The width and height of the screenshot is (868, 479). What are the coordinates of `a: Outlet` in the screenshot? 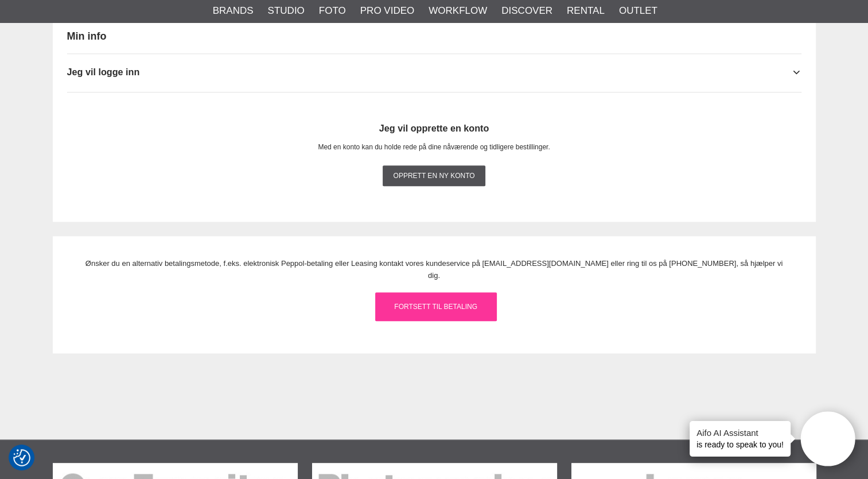 It's located at (638, 11).